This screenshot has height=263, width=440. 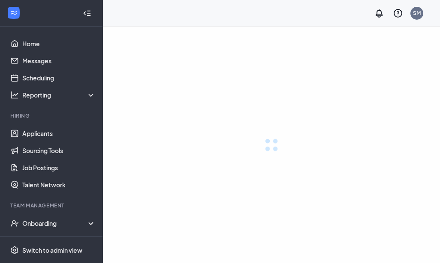 I want to click on svg: Collapse, so click(x=87, y=13).